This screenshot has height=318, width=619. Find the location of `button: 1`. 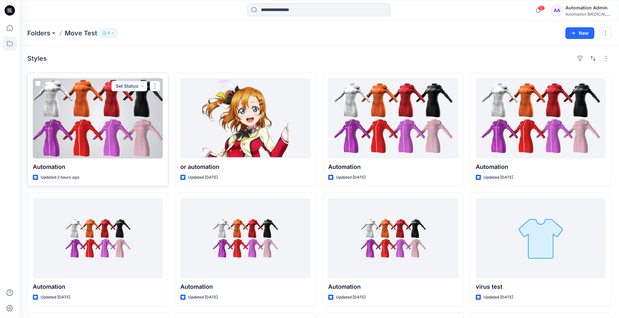

button: 1 is located at coordinates (109, 33).